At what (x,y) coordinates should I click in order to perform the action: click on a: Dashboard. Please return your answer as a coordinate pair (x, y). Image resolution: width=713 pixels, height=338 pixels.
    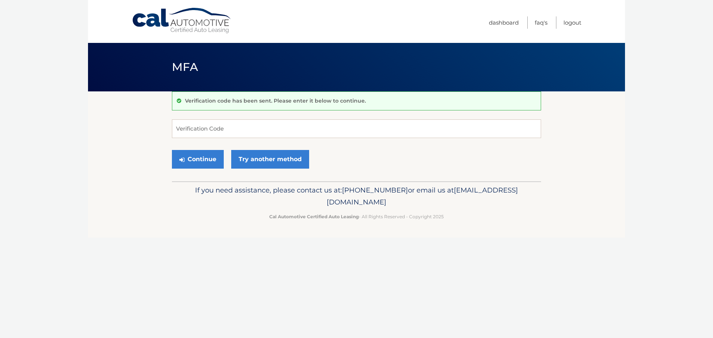
    Looking at the image, I should click on (503, 22).